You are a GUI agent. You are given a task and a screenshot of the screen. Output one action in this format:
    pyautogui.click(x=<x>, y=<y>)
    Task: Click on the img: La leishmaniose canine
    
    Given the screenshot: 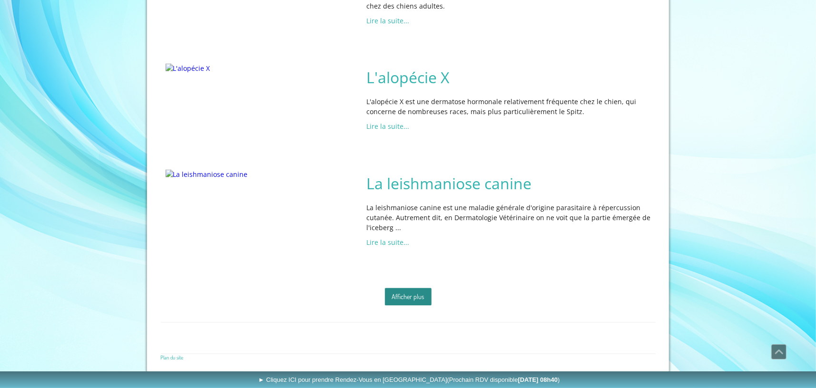 What is the action you would take?
    pyautogui.click(x=206, y=175)
    